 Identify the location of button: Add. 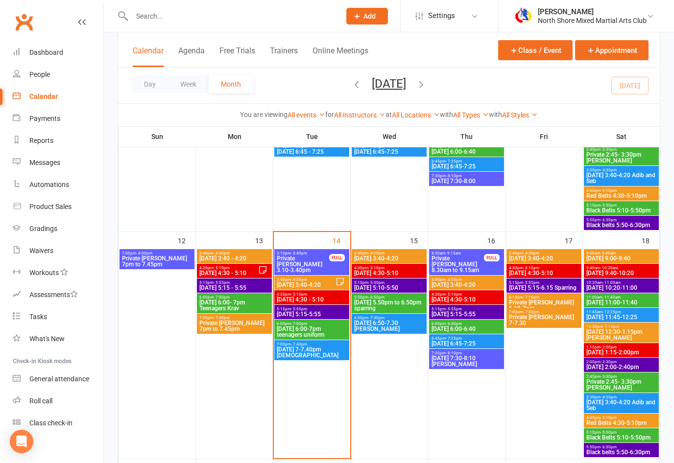
(367, 16).